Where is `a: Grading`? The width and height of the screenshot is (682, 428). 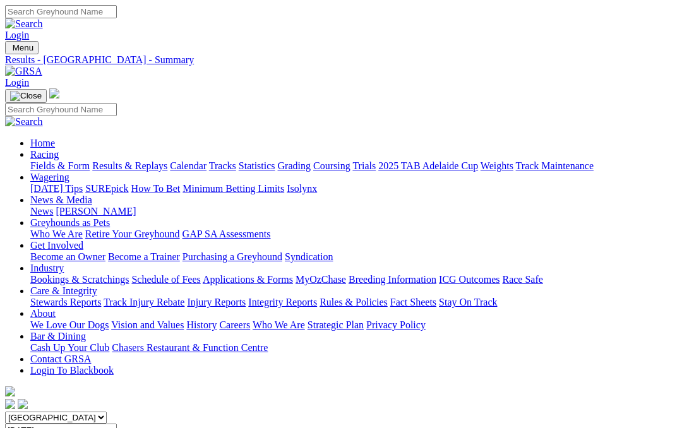
a: Grading is located at coordinates (294, 165).